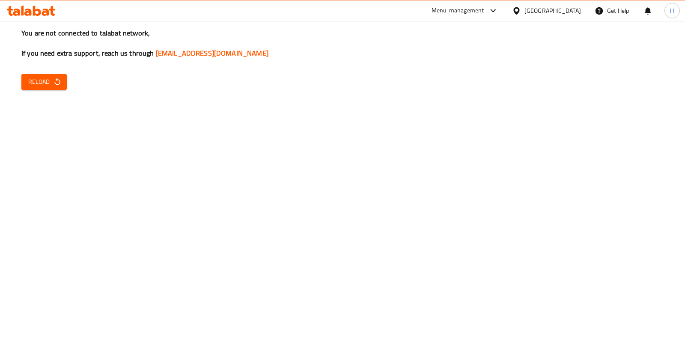 The image size is (685, 356). What do you see at coordinates (458, 11) in the screenshot?
I see `div: Menu-management` at bounding box center [458, 11].